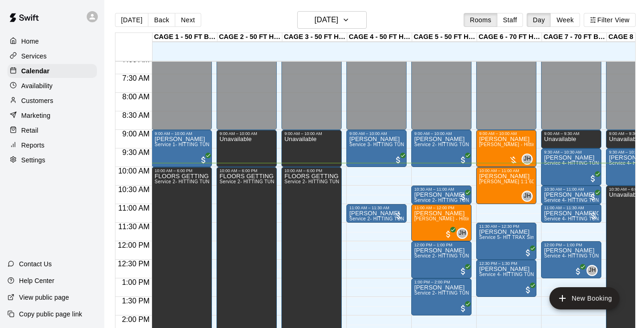 The height and width of the screenshot is (328, 644). Describe the element at coordinates (506, 241) in the screenshot. I see `div: 11:30 AM – 12:30 PM: Miranda Felice` at that location.